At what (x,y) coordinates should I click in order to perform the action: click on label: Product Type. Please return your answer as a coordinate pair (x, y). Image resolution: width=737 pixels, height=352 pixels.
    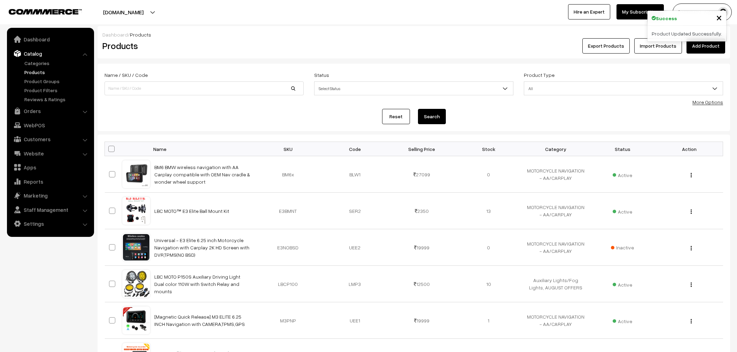
    Looking at the image, I should click on (539, 75).